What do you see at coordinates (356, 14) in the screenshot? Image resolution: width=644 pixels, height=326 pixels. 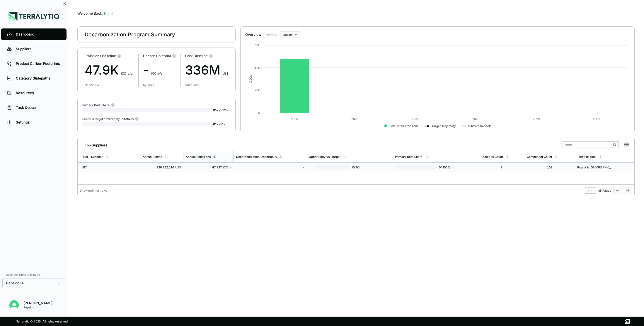 I see `div: Welcome Back,` at bounding box center [356, 14].